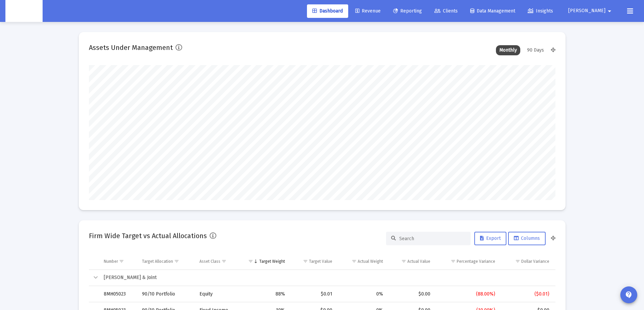  I want to click on td: Collapse, so click(94, 278).